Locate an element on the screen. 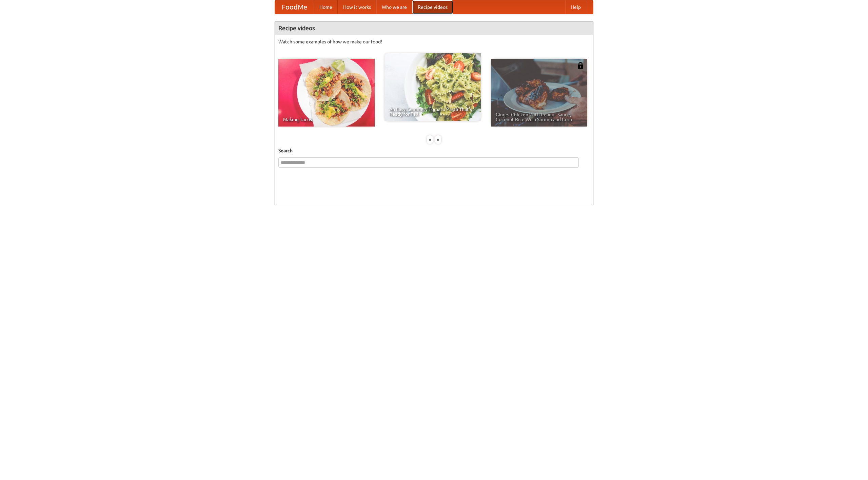  p: Watch some examples of how we make our food! is located at coordinates (434, 42).